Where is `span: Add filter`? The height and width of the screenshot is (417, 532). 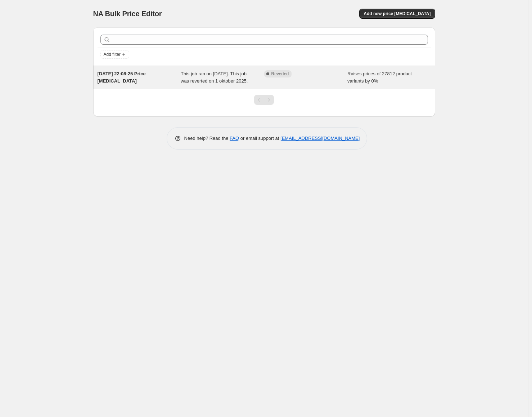 span: Add filter is located at coordinates (112, 54).